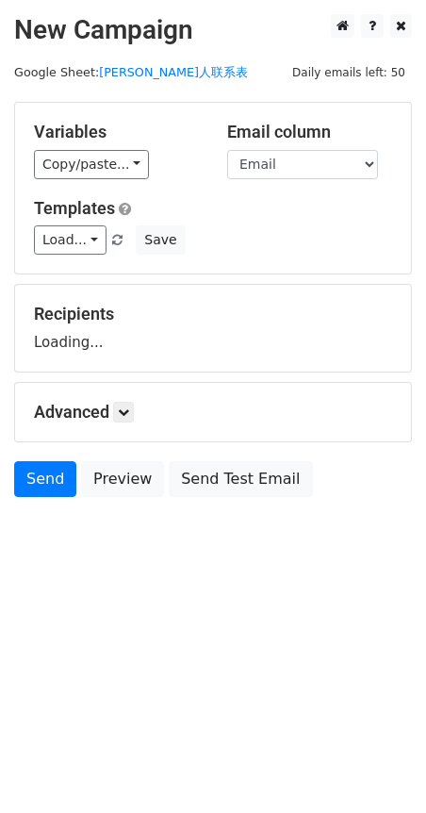 The height and width of the screenshot is (813, 426). Describe the element at coordinates (74, 207) in the screenshot. I see `a: Templates` at that location.